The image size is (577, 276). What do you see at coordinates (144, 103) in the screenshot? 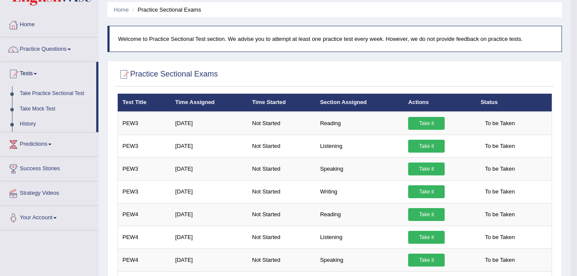
I see `th: Test Title` at bounding box center [144, 103].